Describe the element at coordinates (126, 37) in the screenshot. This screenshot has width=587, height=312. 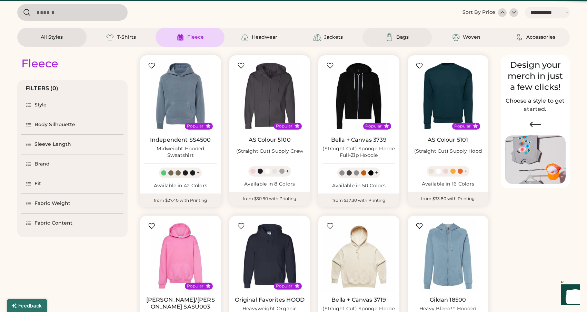
I see `div: T-Shirts` at that location.